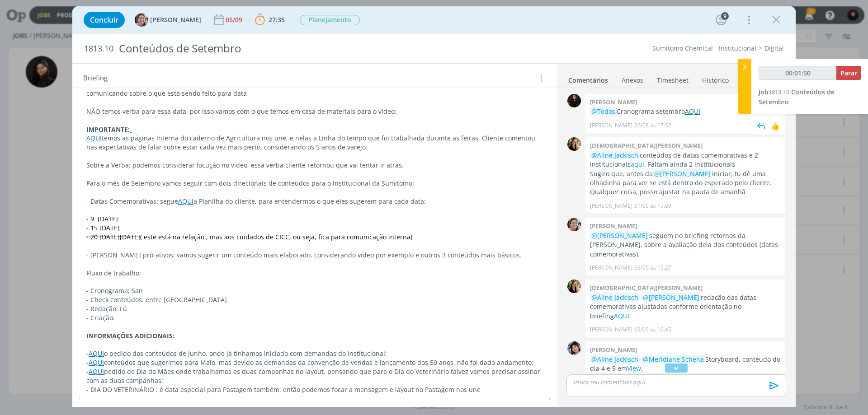 Image resolution: width=868 pixels, height=415 pixels. I want to click on img: S, so click(574, 101).